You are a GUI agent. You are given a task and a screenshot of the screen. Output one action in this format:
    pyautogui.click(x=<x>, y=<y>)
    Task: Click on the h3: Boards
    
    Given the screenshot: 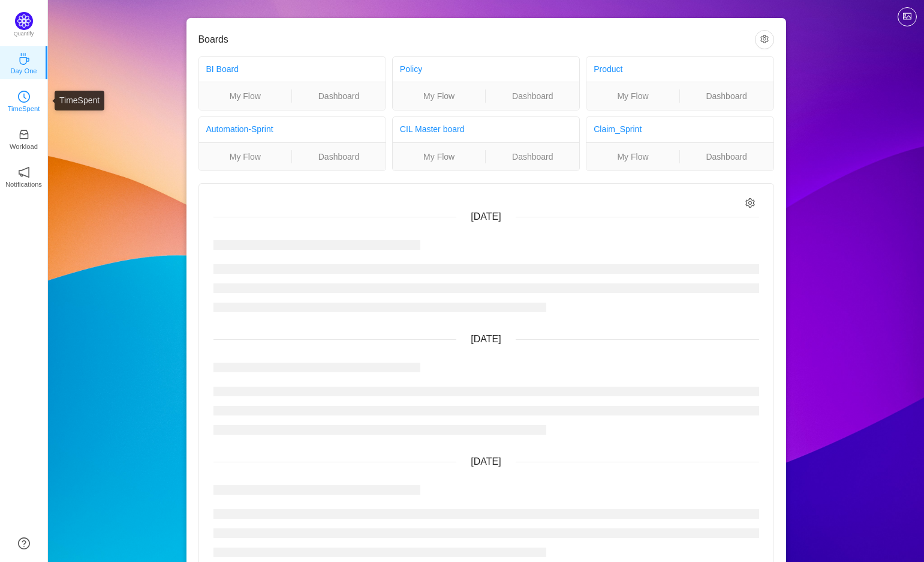 What is the action you would take?
    pyautogui.click(x=477, y=39)
    